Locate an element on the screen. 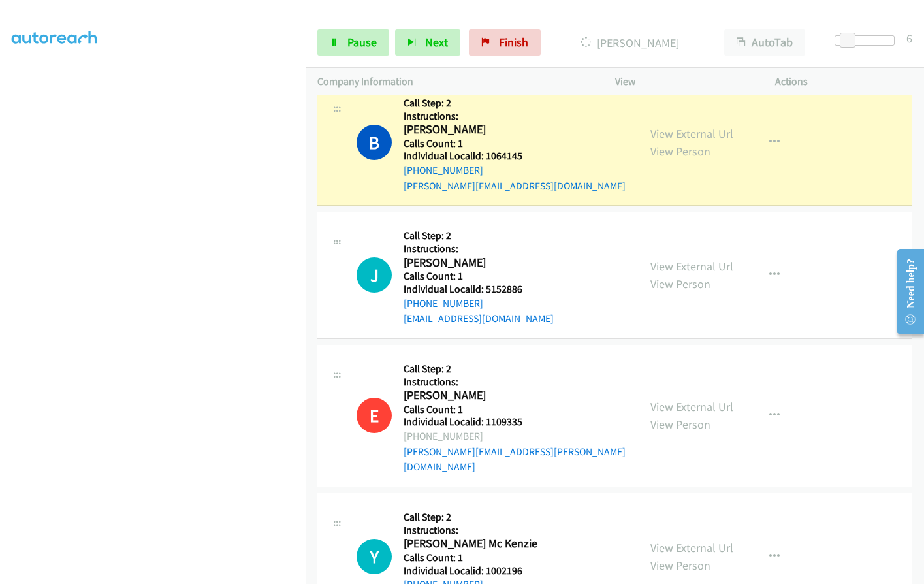 This screenshot has width=924, height=584. span: Next is located at coordinates (436, 42).